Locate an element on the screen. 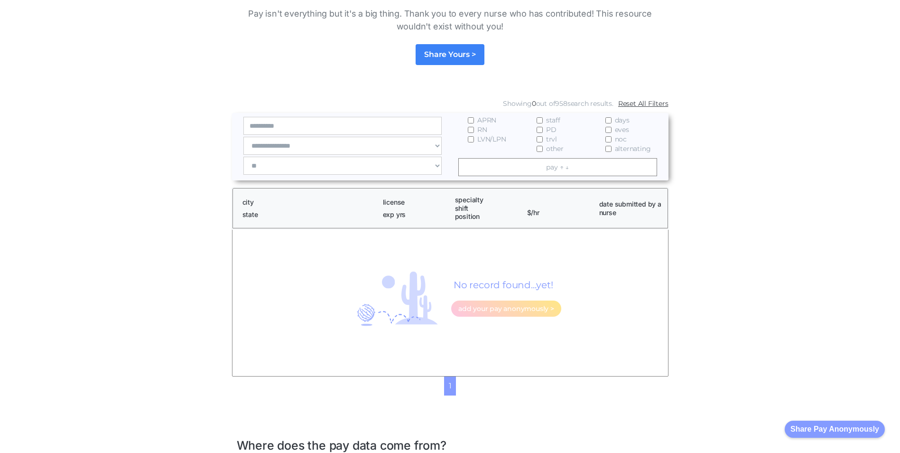 The height and width of the screenshot is (453, 900). input: trvl is located at coordinates (539, 139).